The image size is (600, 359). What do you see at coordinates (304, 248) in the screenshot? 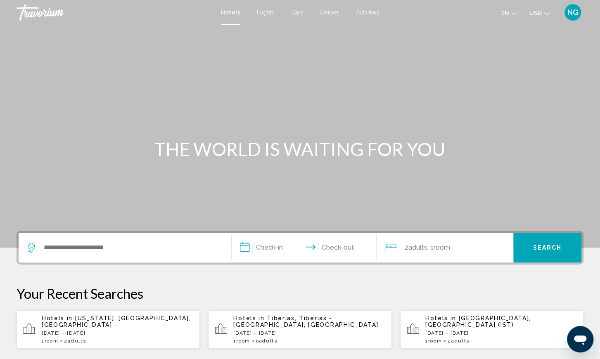
I see `button: Check in and out dates` at bounding box center [304, 248].